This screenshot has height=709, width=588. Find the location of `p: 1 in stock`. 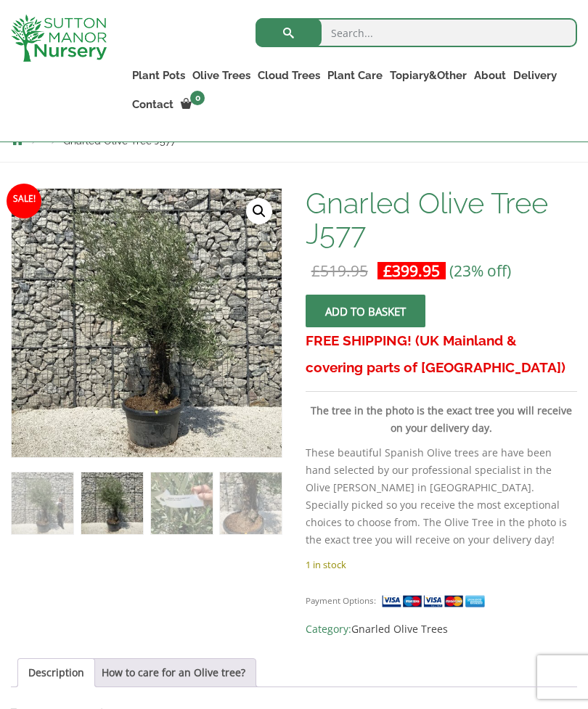

p: 1 in stock is located at coordinates (442, 565).